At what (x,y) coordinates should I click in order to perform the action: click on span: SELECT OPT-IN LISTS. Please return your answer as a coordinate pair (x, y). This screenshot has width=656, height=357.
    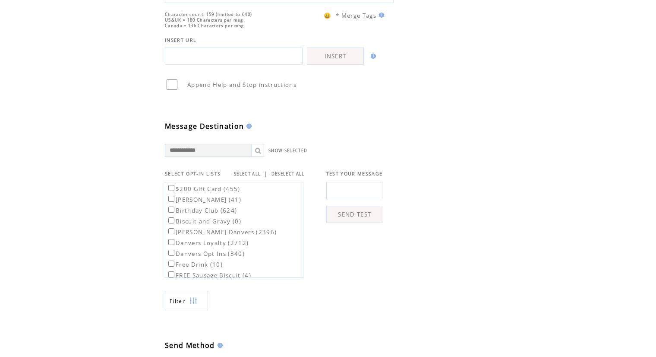
    Looking at the image, I should click on (193, 174).